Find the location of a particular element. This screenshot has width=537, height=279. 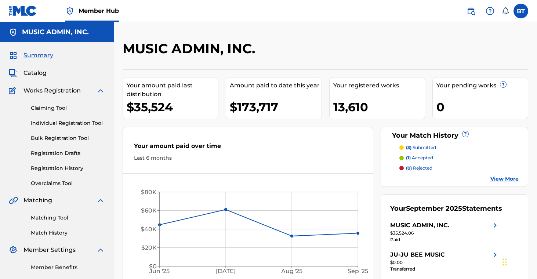

tspan: $0 is located at coordinates (153, 266).